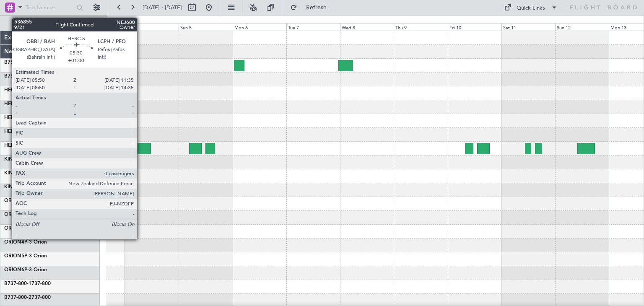 This screenshot has height=306, width=644. What do you see at coordinates (27, 284) in the screenshot?
I see `a: B737-800-1737-800` at bounding box center [27, 284].